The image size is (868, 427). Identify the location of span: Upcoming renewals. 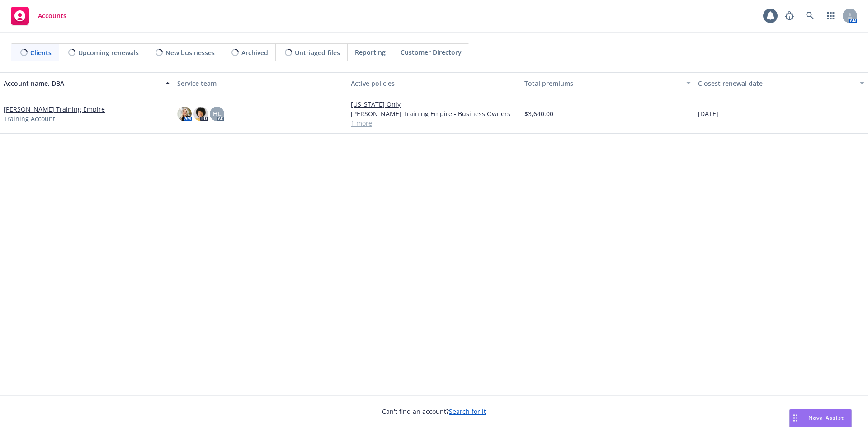
(109, 53).